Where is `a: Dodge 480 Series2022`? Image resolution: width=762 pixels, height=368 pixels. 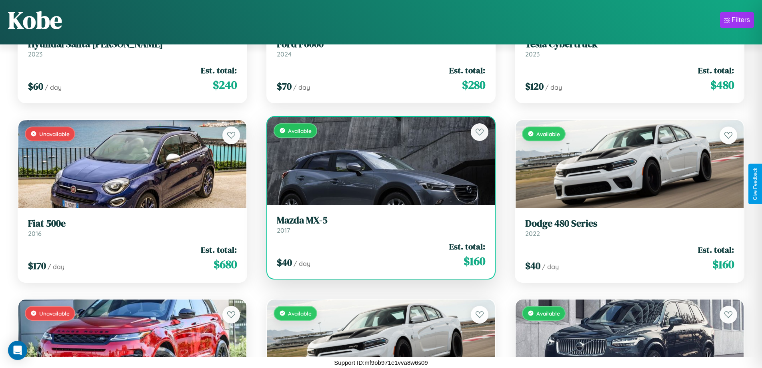
a: Dodge 480 Series2022 is located at coordinates (630, 227).